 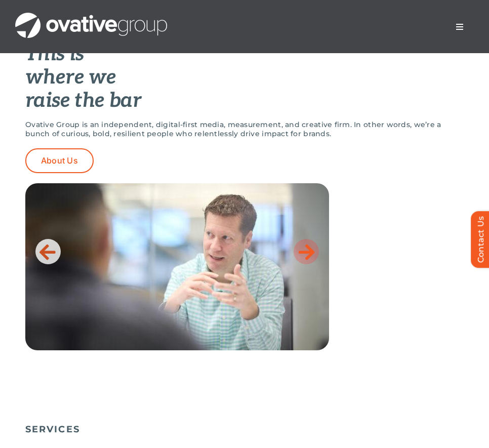 I want to click on nav: Menu, so click(x=459, y=27).